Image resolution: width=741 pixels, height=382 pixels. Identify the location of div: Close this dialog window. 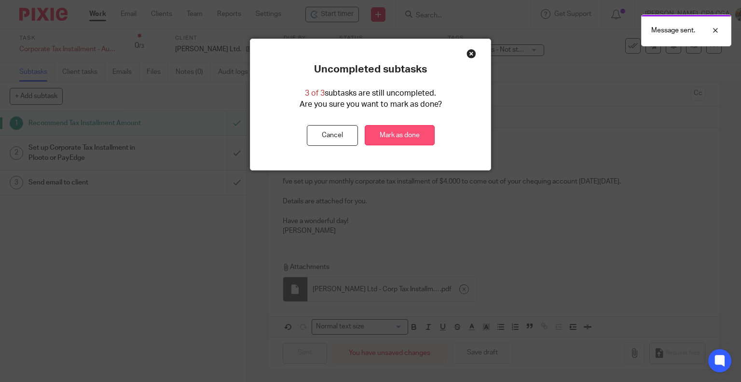
(471, 54).